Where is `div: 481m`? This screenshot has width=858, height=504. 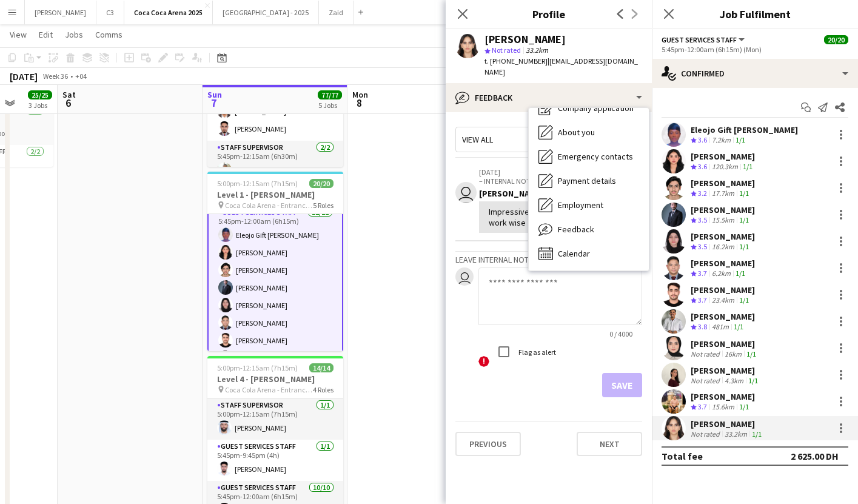 div: 481m is located at coordinates (720, 327).